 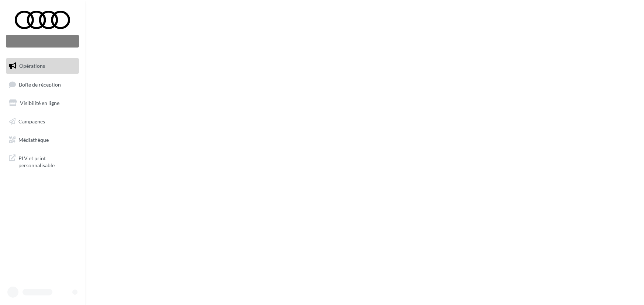 I want to click on span: Opérations, so click(x=32, y=65).